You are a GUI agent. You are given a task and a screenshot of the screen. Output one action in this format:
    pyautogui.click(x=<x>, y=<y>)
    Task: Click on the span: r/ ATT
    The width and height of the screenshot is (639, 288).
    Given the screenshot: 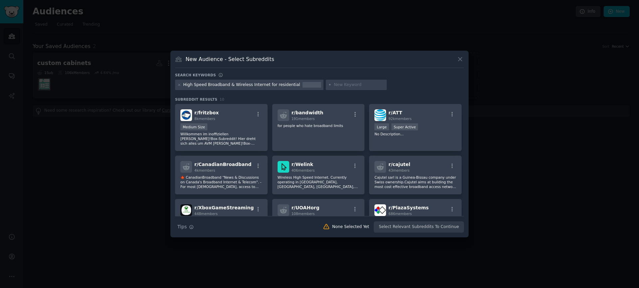 What is the action you would take?
    pyautogui.click(x=395, y=113)
    